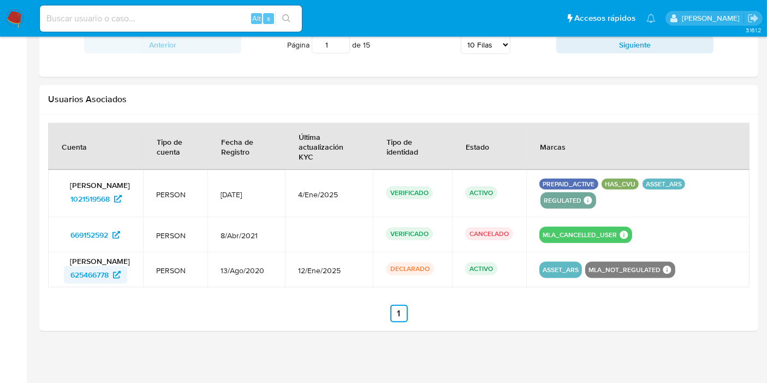  What do you see at coordinates (257, 18) in the screenshot?
I see `span: Alt` at bounding box center [257, 18].